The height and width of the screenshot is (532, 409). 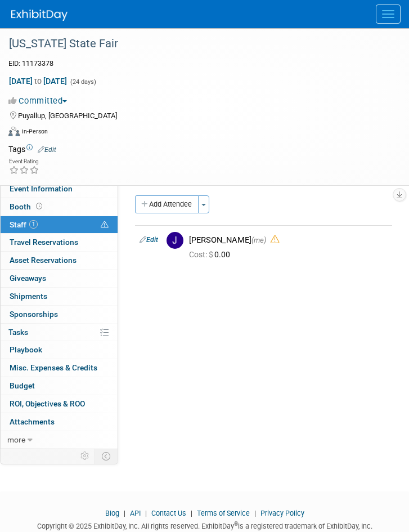 I want to click on i: Double-book Warning!, so click(x=274, y=239).